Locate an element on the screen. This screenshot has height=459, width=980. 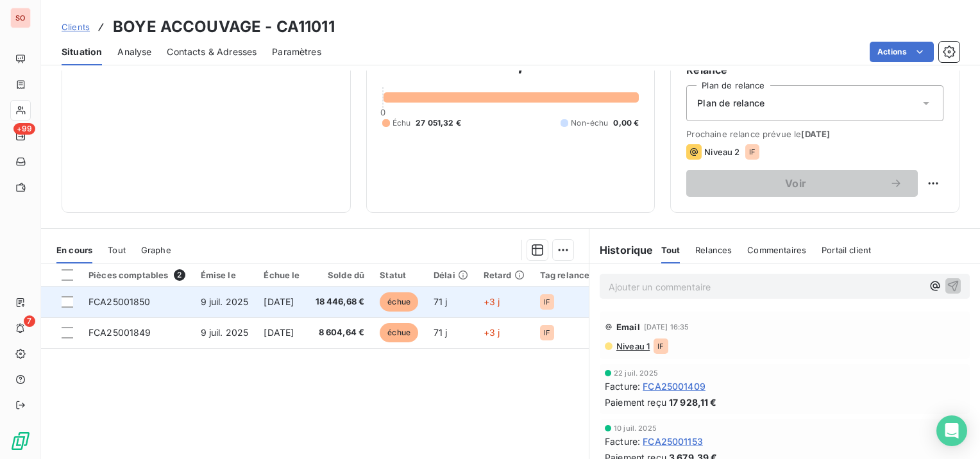
button: Voir is located at coordinates (801, 183).